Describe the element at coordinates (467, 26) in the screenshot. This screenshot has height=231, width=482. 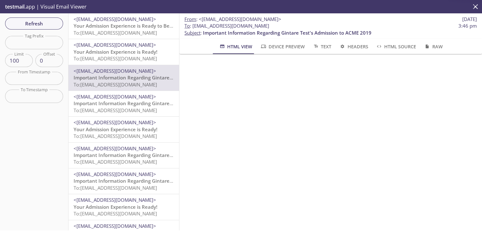
I see `span: 3:46 pm` at that location.